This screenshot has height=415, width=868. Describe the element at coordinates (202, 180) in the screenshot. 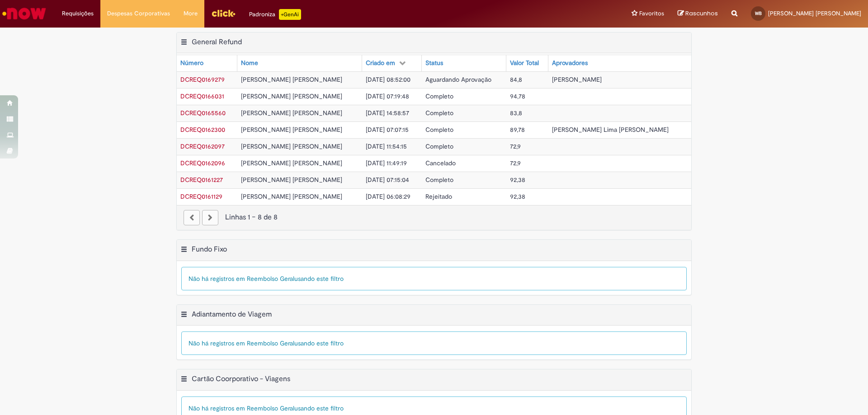

I see `span: DCREQ0161227` at that location.